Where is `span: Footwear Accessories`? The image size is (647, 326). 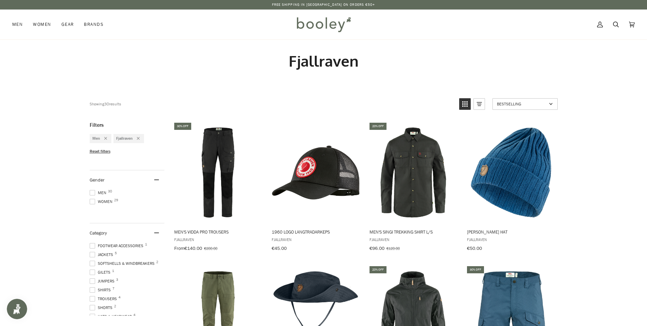
span: Footwear Accessories is located at coordinates (118, 246).